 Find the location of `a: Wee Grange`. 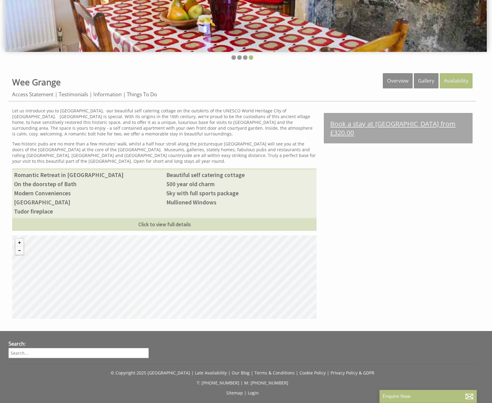

a: Wee Grange is located at coordinates (36, 82).